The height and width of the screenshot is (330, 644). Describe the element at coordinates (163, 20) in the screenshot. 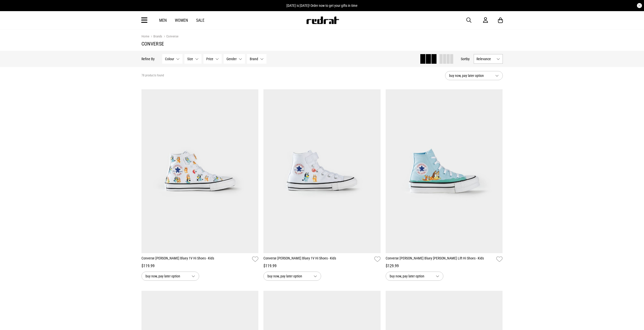

I see `a: Men` at that location.